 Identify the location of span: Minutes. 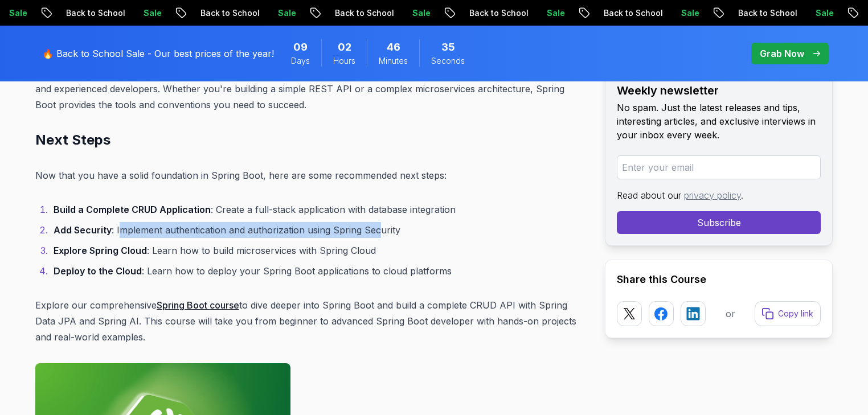
(393, 61).